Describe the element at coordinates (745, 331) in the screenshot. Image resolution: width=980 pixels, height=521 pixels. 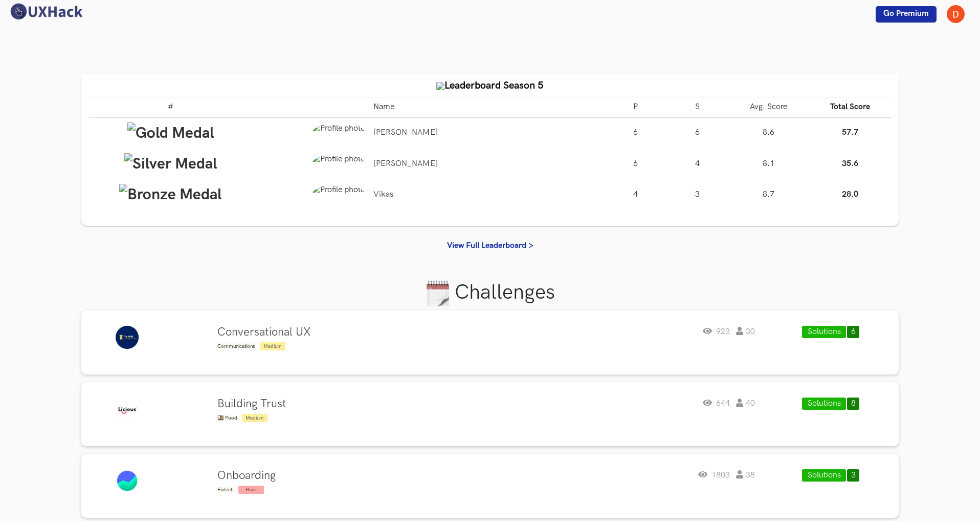
I see `span: 30` at that location.